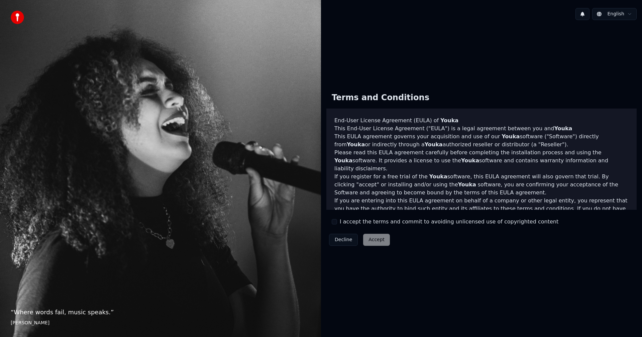 This screenshot has width=642, height=337. I want to click on p: If you are entering into this EULA agreement on behalf of a company or other legal entity, you re..., so click(482, 213).